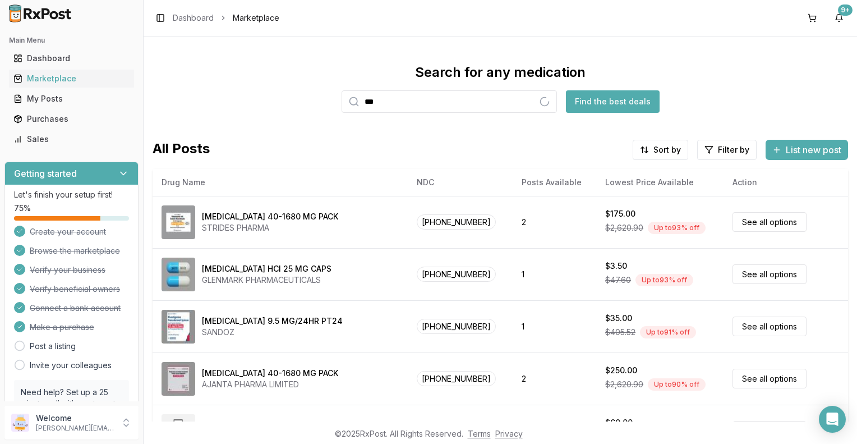  I want to click on button: Filter by, so click(727, 150).